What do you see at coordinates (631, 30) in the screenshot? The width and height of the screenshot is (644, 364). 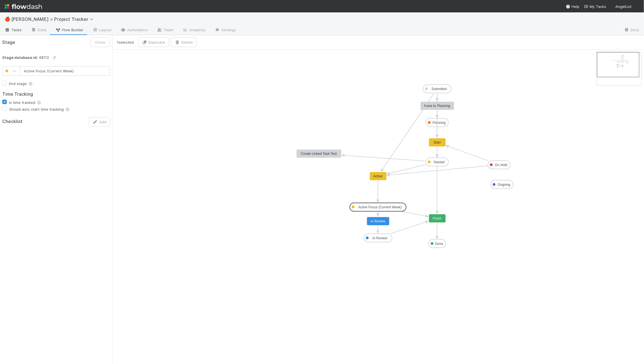 I see `a: Docs` at bounding box center [631, 30].